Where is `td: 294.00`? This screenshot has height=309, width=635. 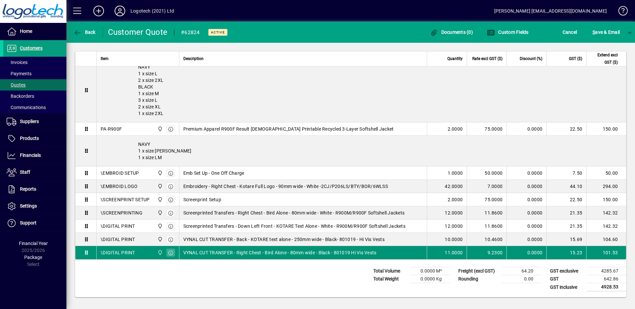
td: 294.00 is located at coordinates (606, 187).